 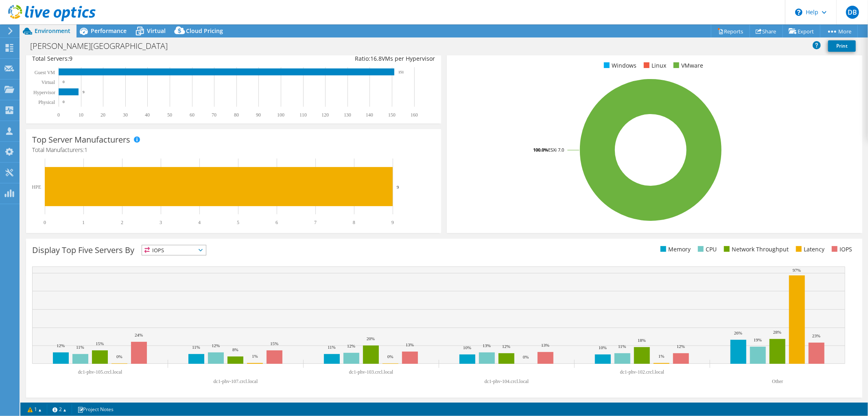 I want to click on text: dc1-phv-103.crcl.local, so click(x=371, y=372).